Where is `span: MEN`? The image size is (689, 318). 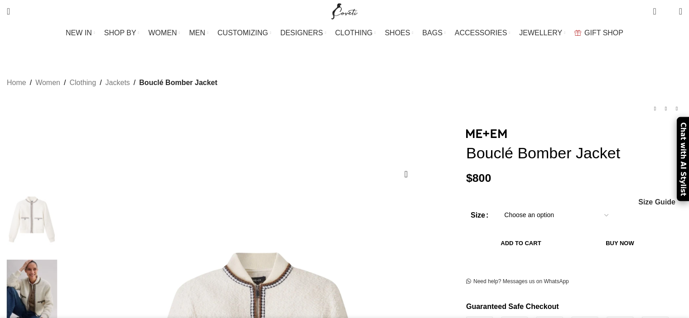 span: MEN is located at coordinates (198, 33).